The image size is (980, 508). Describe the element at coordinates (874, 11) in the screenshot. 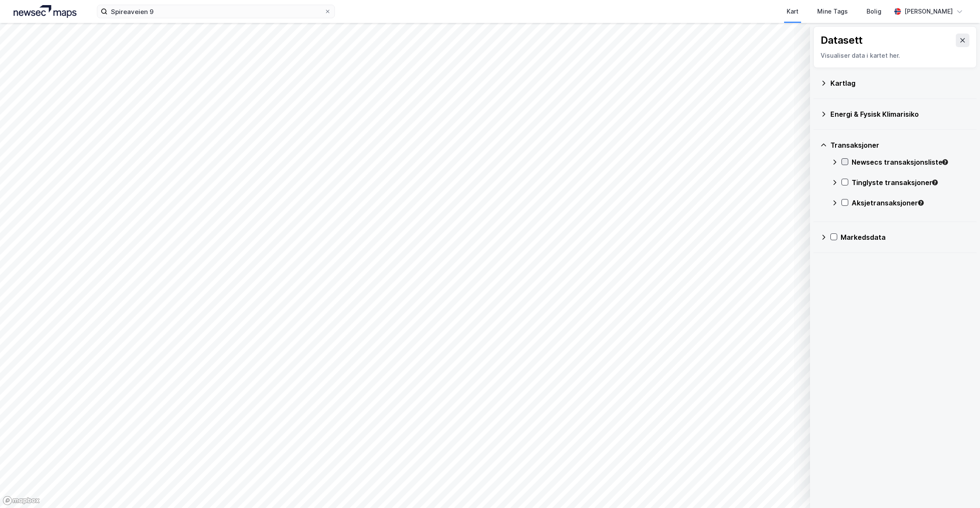

I see `div: Bolig` at that location.